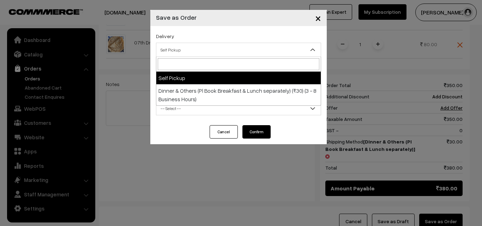 The height and width of the screenshot is (226, 482). Describe the element at coordinates (257, 132) in the screenshot. I see `button: Confirm` at that location.